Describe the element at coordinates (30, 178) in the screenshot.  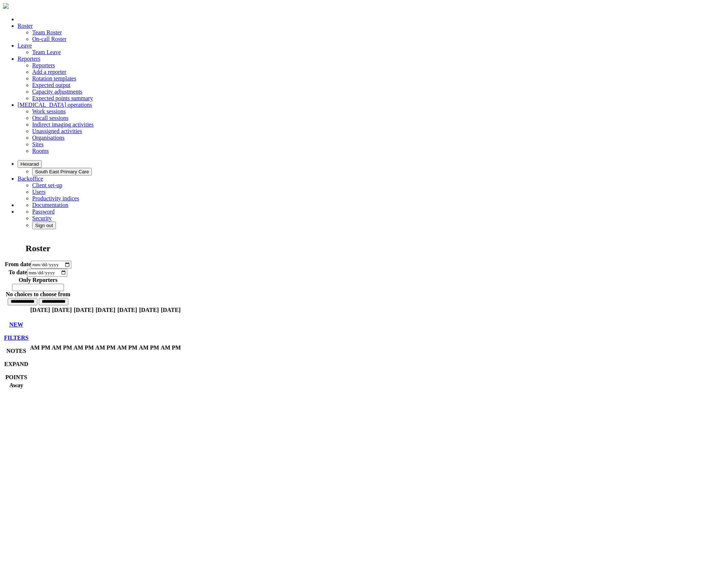
I see `a: Backoffice` at that location.